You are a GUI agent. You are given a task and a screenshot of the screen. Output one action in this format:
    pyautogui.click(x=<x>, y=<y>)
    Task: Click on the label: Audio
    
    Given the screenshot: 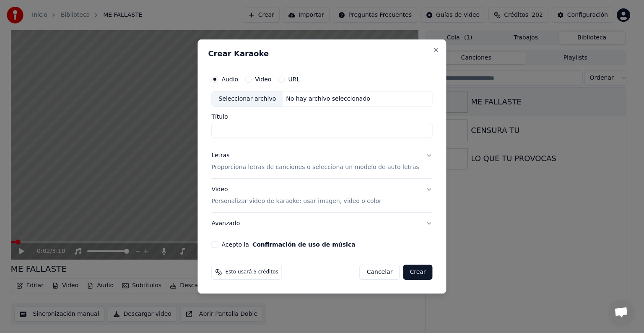 What is the action you would take?
    pyautogui.click(x=230, y=79)
    